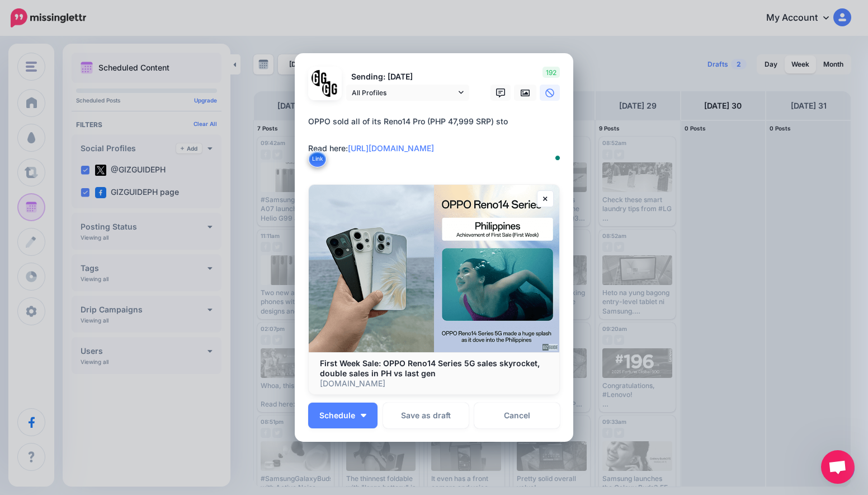 This screenshot has height=495, width=868. I want to click on a: Cancel, so click(516, 415).